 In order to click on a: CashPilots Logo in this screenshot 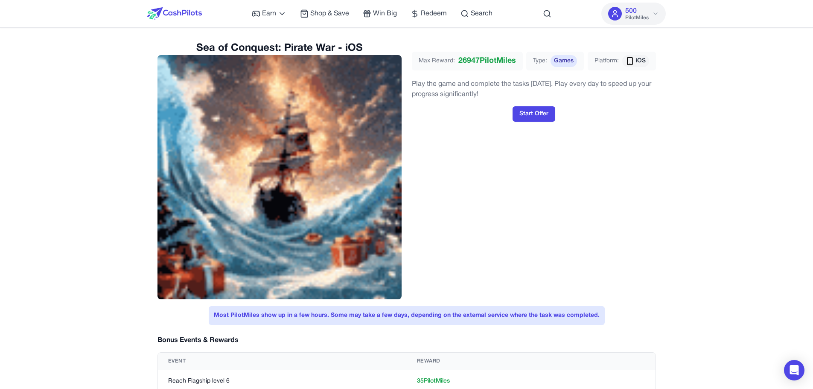, I will do `click(175, 14)`.